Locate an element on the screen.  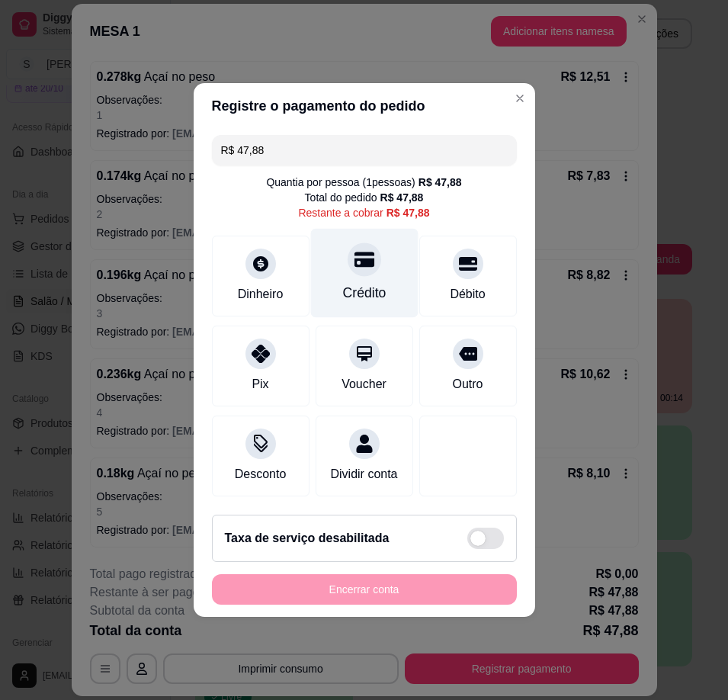
div: Outro is located at coordinates (467, 384).